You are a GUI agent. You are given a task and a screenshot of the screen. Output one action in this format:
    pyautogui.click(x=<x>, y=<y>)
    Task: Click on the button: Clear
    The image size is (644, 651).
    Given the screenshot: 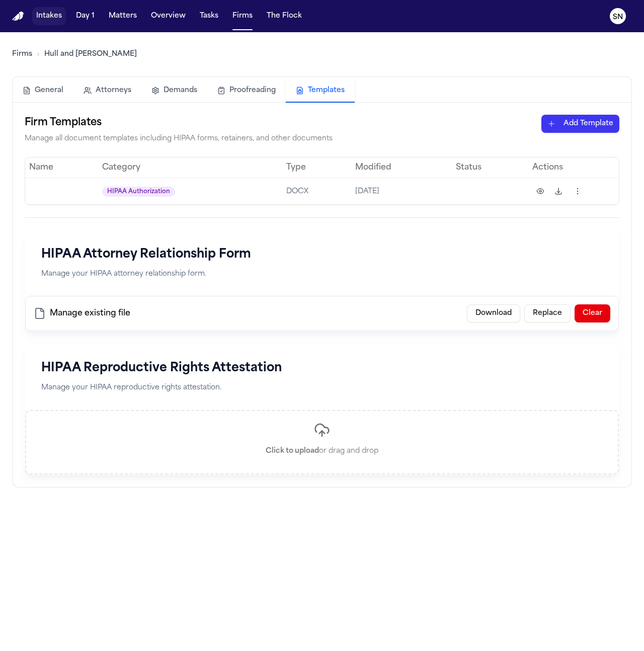 What is the action you would take?
    pyautogui.click(x=592, y=313)
    